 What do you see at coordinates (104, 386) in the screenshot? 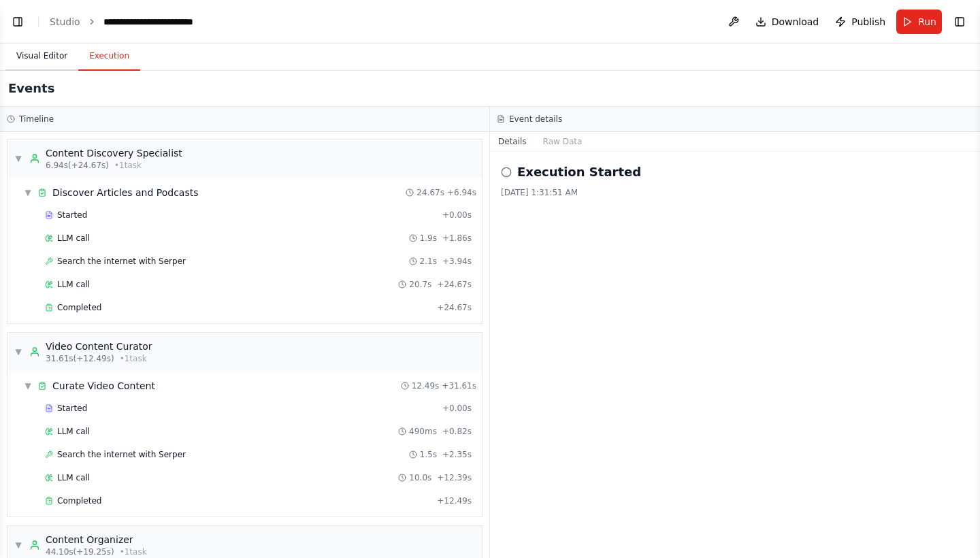
I see `div: Curate Video Content` at bounding box center [104, 386].